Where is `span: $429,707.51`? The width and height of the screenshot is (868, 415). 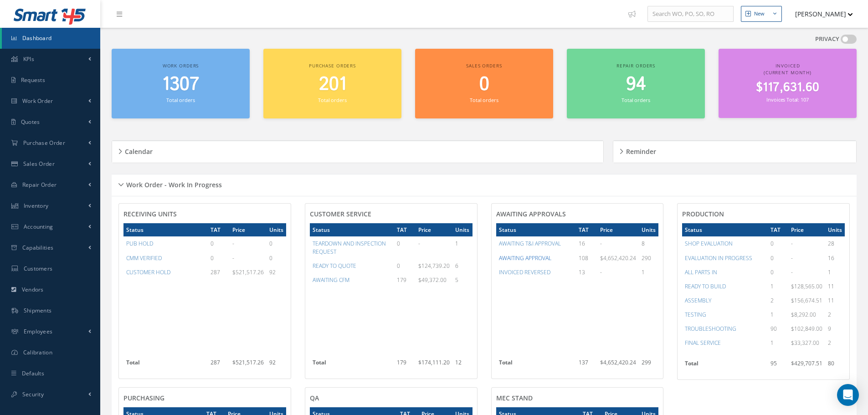 span: $429,707.51 is located at coordinates (807, 363).